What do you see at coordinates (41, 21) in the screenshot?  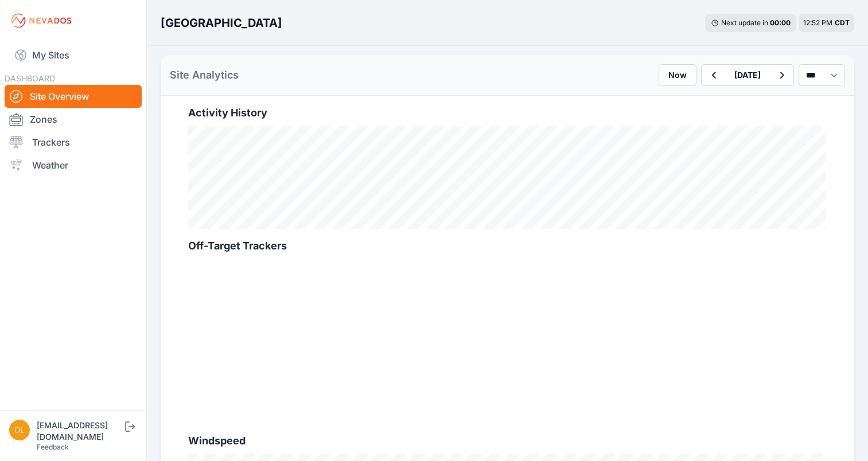 I see `img: Nevados` at bounding box center [41, 21].